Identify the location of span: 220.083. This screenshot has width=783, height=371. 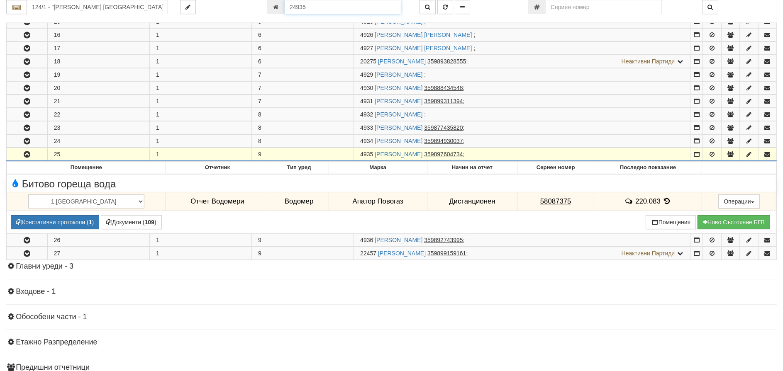
(648, 201).